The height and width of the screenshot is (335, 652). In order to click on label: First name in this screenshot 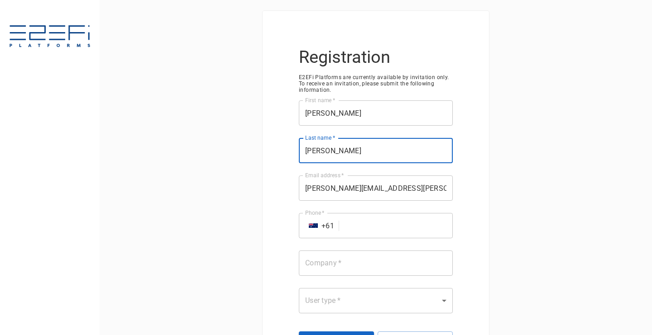, I will do `click(320, 100)`.